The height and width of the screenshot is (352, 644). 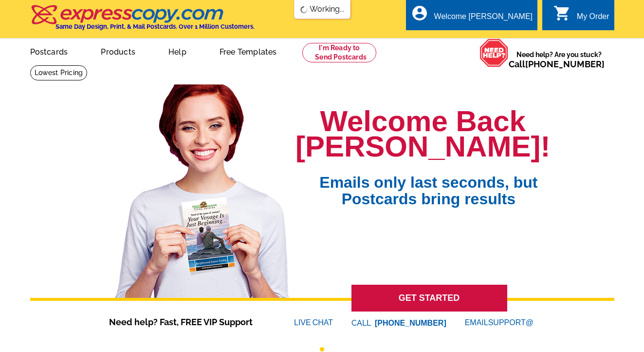 I want to click on span: Need help? Are you stuck?, so click(x=559, y=60).